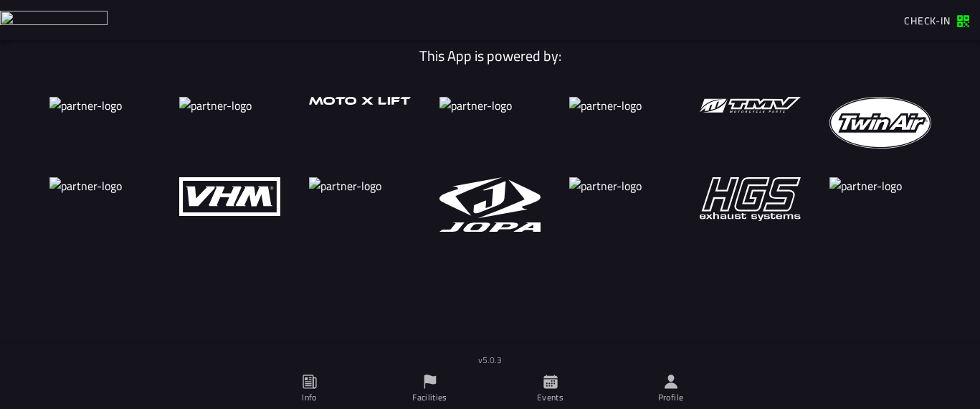  I want to click on ion-label: Events, so click(549, 398).